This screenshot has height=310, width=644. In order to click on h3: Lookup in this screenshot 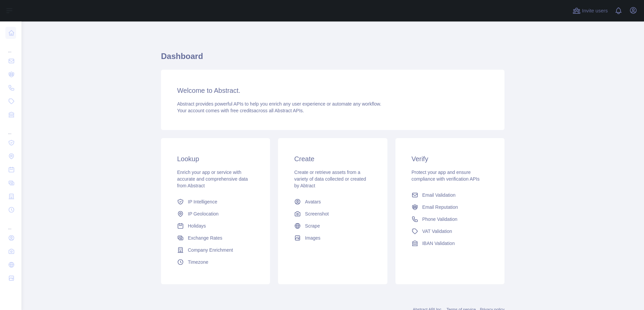, I will do `click(215, 159)`.